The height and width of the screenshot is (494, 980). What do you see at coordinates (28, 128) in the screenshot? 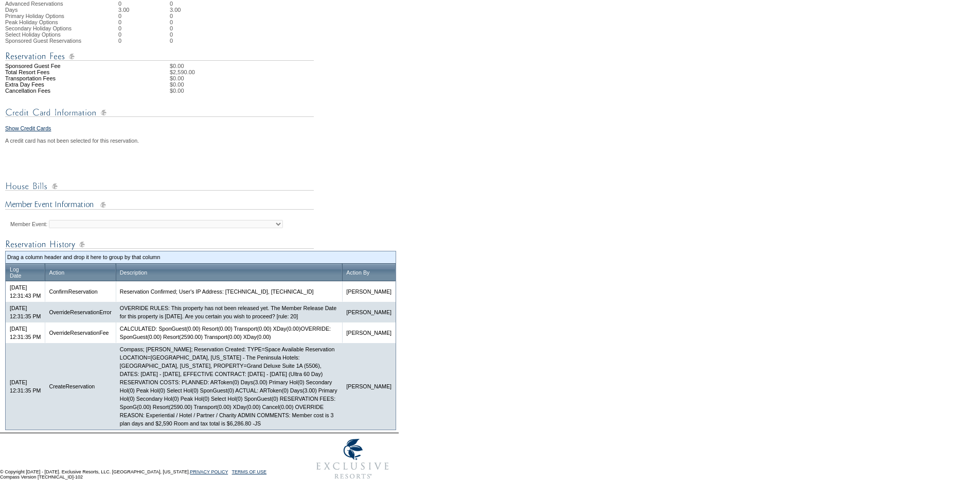
I see `a: Show Credit Cards` at bounding box center [28, 128].